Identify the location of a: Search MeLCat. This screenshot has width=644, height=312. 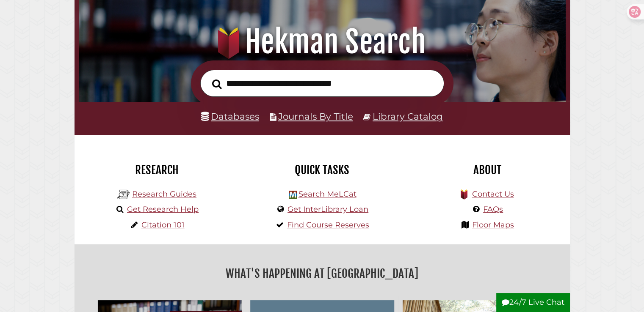
(327, 194).